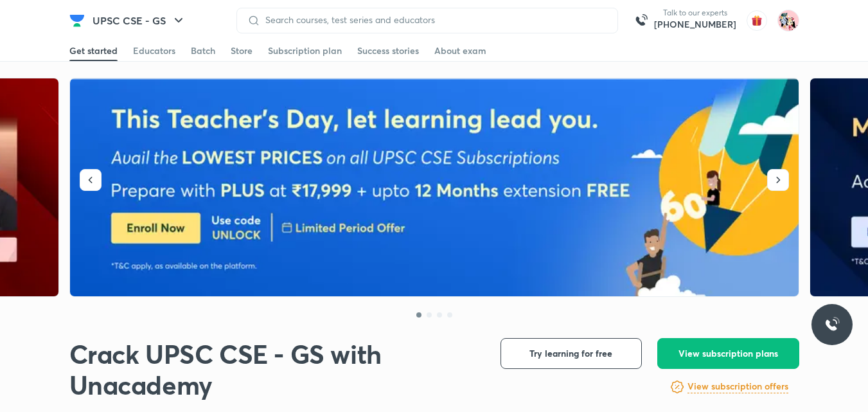  Describe the element at coordinates (93, 50) in the screenshot. I see `a: Get started` at that location.